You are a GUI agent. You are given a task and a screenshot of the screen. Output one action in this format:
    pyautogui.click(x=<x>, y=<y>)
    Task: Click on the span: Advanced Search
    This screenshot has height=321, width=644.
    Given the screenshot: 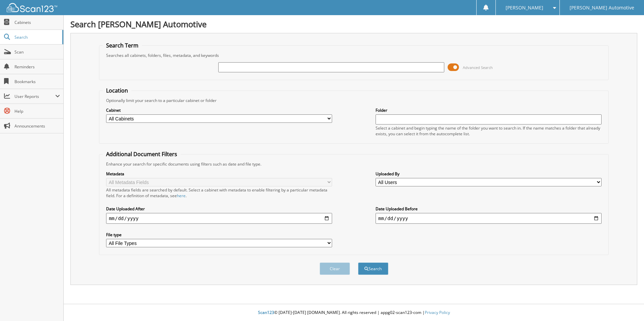 What is the action you would take?
    pyautogui.click(x=477, y=67)
    